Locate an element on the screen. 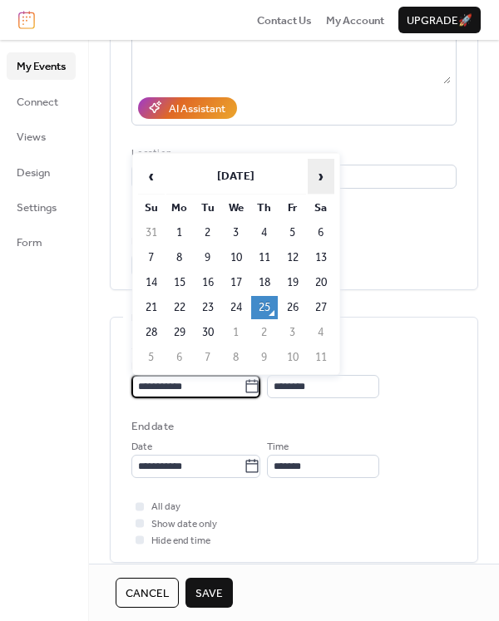  span: Date is located at coordinates (141, 447).